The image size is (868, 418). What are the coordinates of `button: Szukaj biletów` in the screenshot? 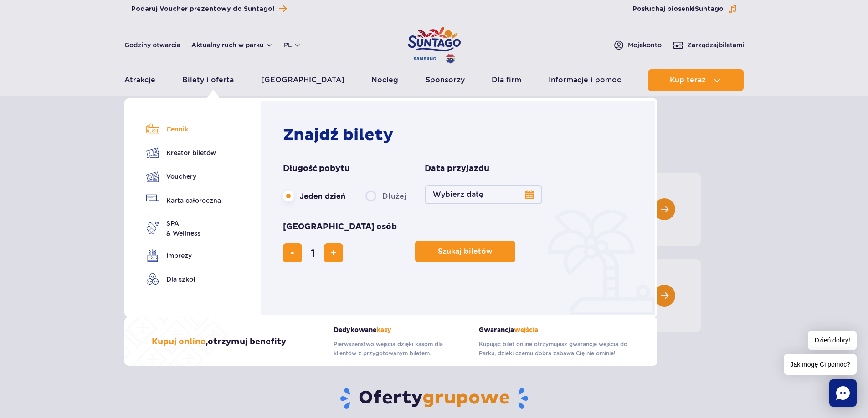 It's located at (465, 252).